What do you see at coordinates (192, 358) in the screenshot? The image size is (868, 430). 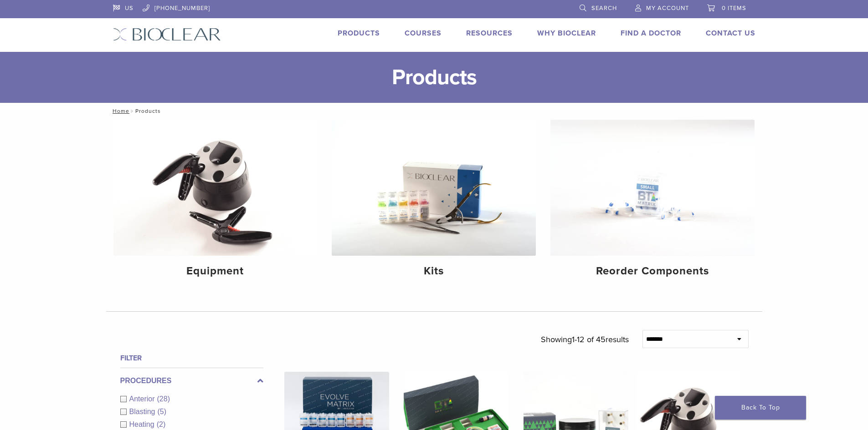 I see `h4: Filter` at bounding box center [192, 358].